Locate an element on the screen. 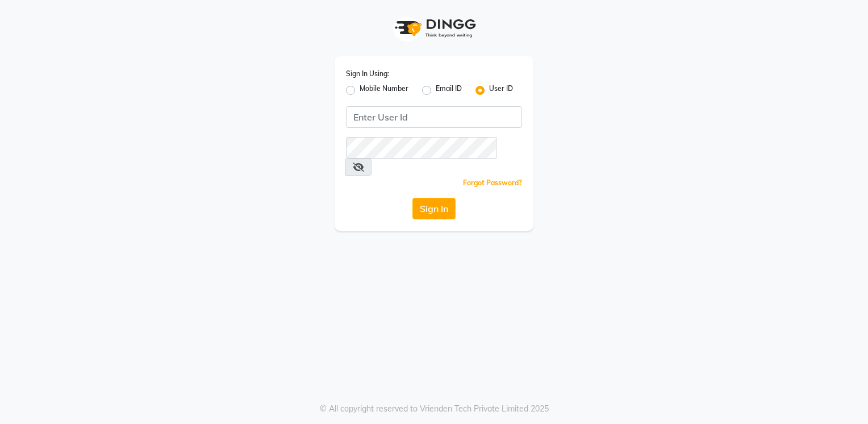 Image resolution: width=868 pixels, height=424 pixels. label: User ID is located at coordinates (501, 90).